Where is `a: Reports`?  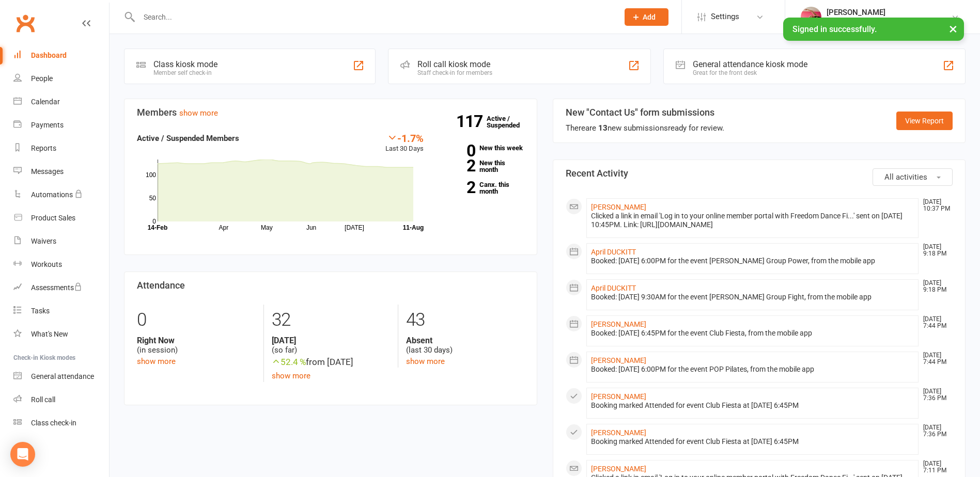
a: Reports is located at coordinates (61, 148).